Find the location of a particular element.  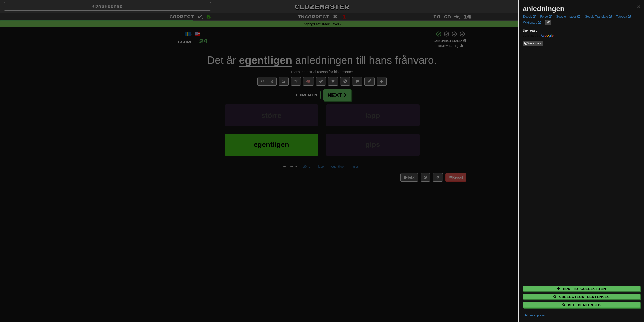

button: Add to Collection is located at coordinates (582, 288).